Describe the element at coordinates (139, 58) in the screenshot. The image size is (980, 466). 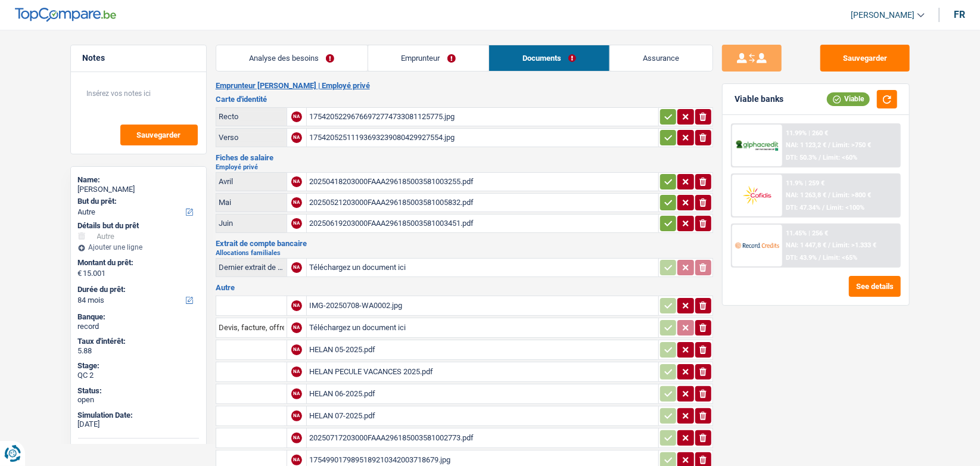
I see `h5: Notes` at that location.